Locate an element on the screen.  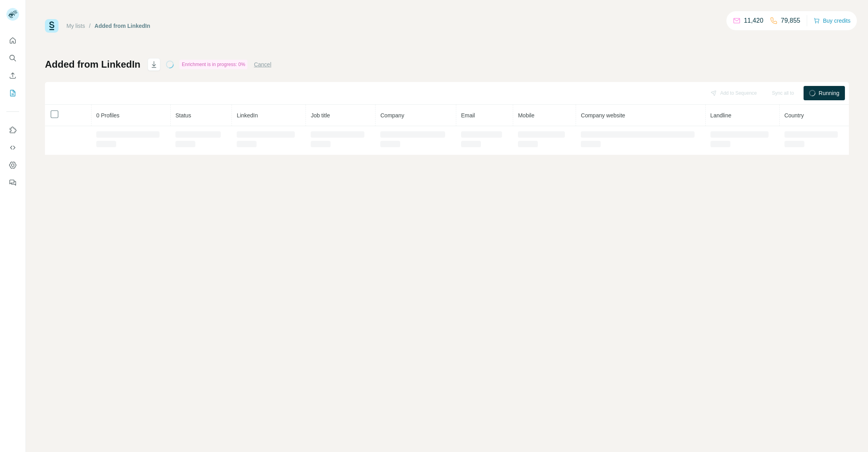
button: Feedback is located at coordinates (13, 182).